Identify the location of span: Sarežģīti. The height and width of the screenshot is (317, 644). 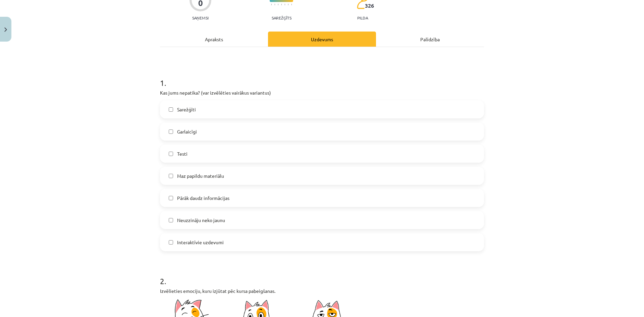
(186, 109).